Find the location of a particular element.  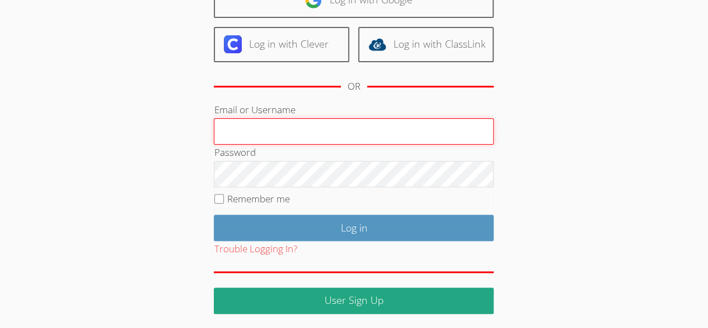

label: Remember me is located at coordinates (259, 198).